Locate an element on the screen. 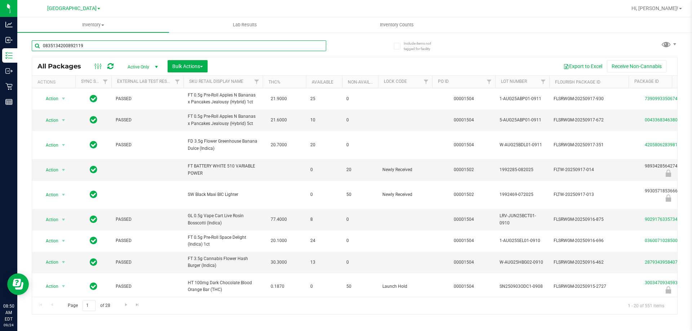  inline-svg: Reports is located at coordinates (9, 102).